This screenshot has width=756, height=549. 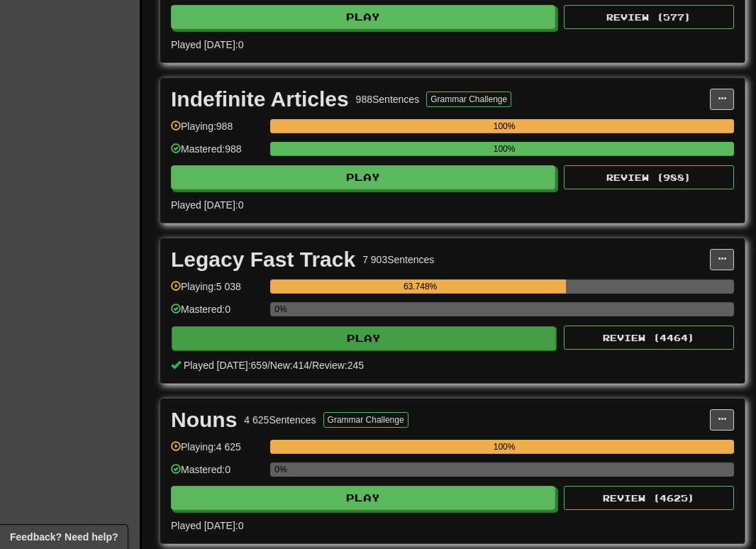 What do you see at coordinates (217, 291) in the screenshot?
I see `div: Playing: 5 038` at bounding box center [217, 291].